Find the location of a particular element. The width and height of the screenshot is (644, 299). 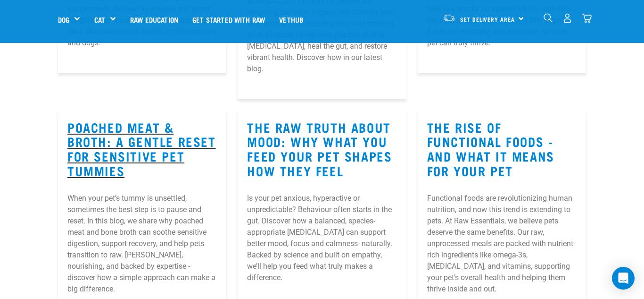

h3: Poached Meat & Broth: A Gentle Reset for Sensitive Pet Tummies is located at coordinates (142, 149).